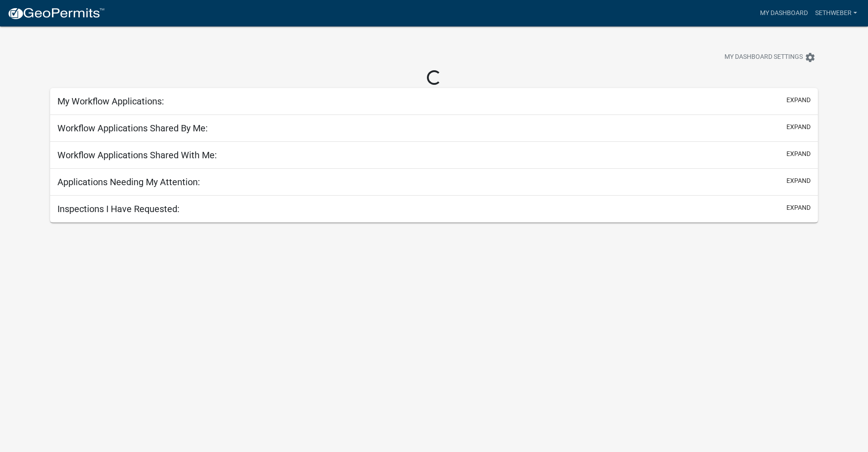  What do you see at coordinates (111, 101) in the screenshot?
I see `h5: My Workflow Applications:` at bounding box center [111, 101].